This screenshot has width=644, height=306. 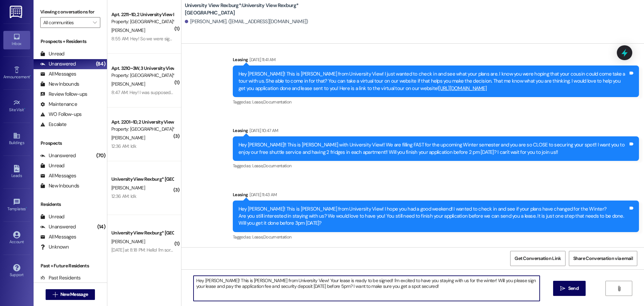 I want to click on div: Unknown, so click(x=54, y=247).